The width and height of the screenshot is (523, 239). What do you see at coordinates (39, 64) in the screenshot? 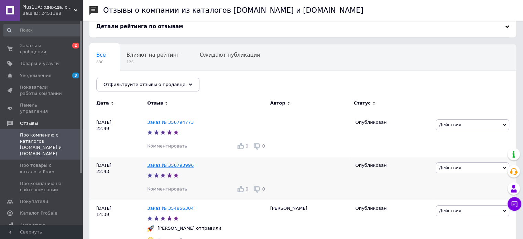
I see `span: Товары и услуги` at bounding box center [39, 64].